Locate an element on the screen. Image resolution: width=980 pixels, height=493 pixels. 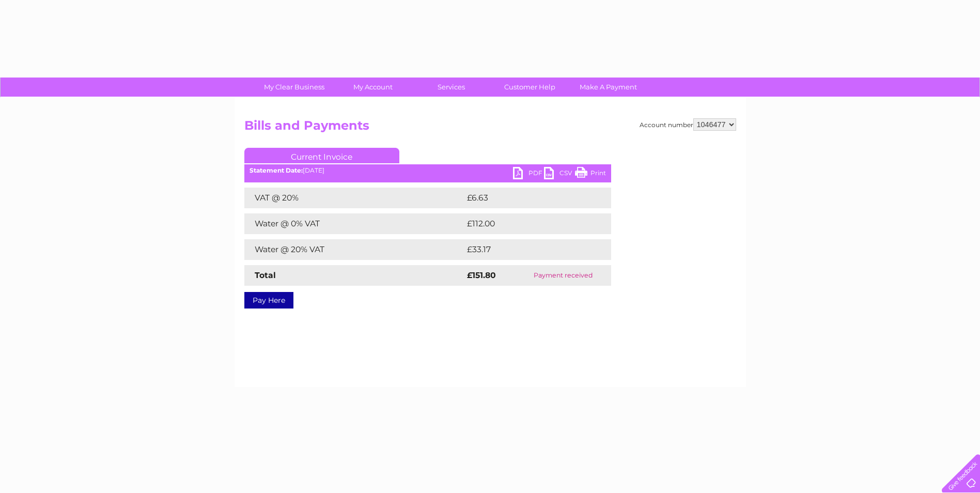
a: Customer Help is located at coordinates (530, 87).